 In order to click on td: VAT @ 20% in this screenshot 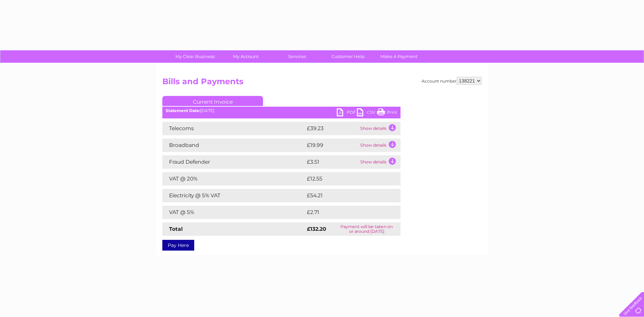, I will do `click(234, 179)`.